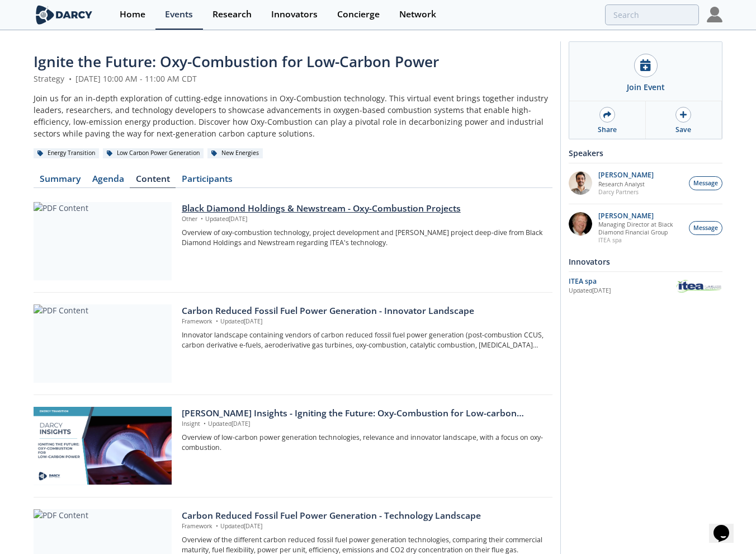 The width and height of the screenshot is (756, 554). I want to click on div: Speakers, so click(645, 152).